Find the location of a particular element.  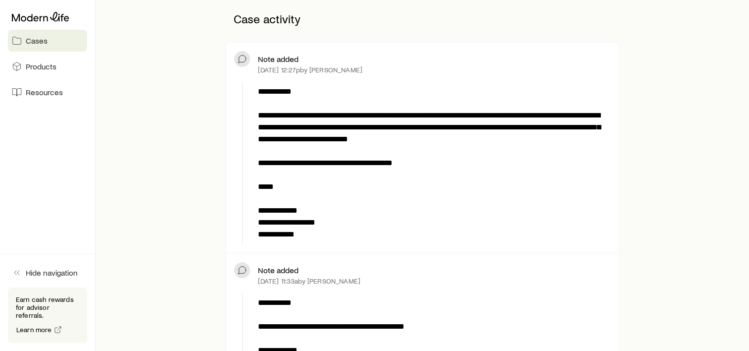

span: Cases is located at coordinates (37, 41).